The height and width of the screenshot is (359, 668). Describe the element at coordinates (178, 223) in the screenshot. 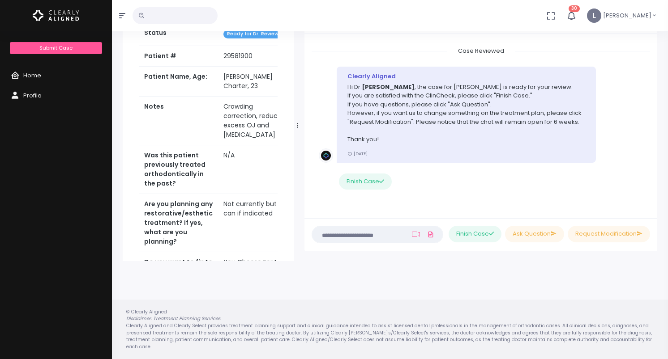

I see `th: Are you planning any restorative/esthetic treatment? If yes, what are you planning?` at that location.